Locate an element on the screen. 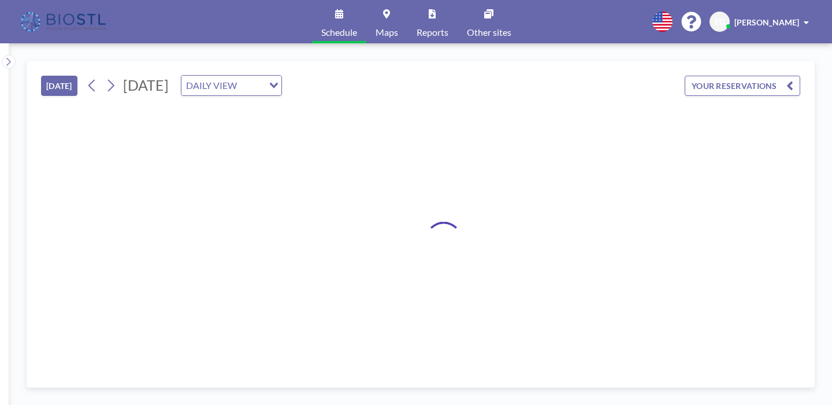 Image resolution: width=832 pixels, height=405 pixels. button: YOUR RESERVATIONS is located at coordinates (743, 86).